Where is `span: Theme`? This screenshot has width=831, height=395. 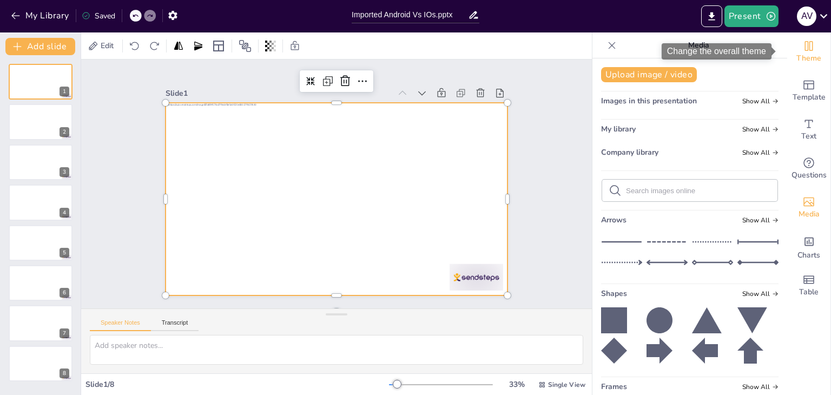 span: Theme is located at coordinates (808, 58).